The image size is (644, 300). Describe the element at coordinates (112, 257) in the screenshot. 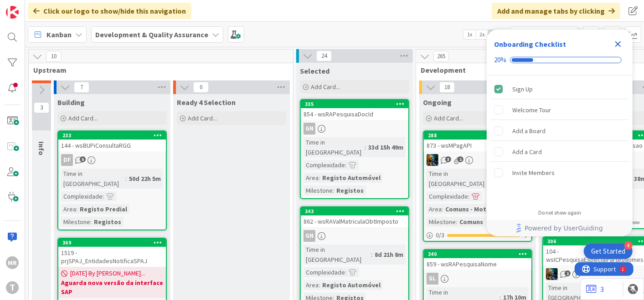

I see `div: 1519 - prjSPAJ_EntidadesNotificaSPAJ` at that location.